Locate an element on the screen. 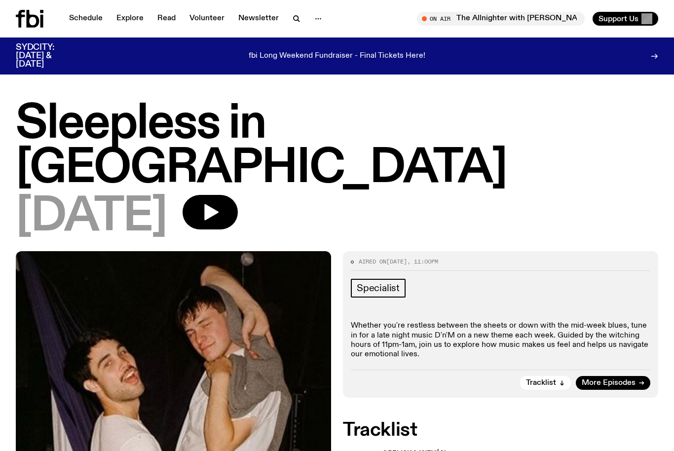  a: Newsletter is located at coordinates (259, 19).